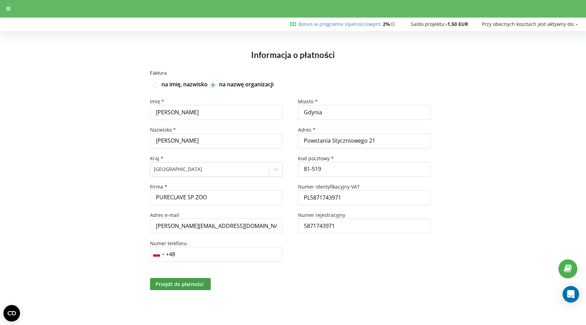 The height and width of the screenshot is (325, 586). I want to click on div: Open Intercom Messenger, so click(571, 294).